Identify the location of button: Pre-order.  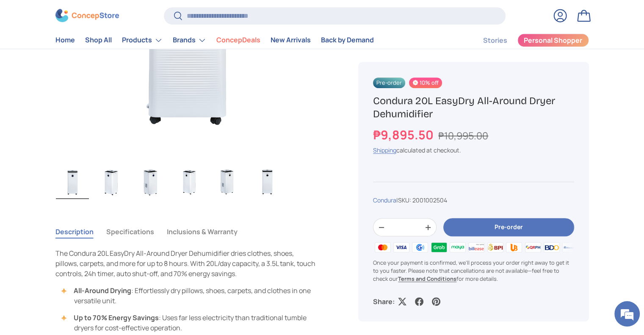
(509, 227).